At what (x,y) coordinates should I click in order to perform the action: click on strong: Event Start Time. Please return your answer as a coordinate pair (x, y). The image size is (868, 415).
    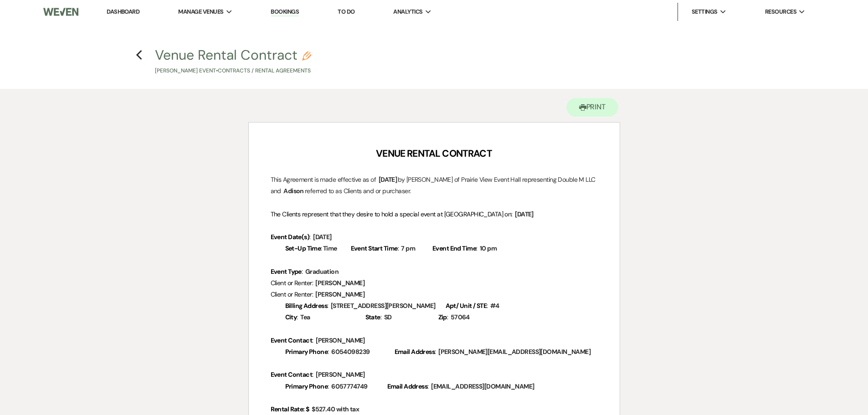
    Looking at the image, I should click on (374, 248).